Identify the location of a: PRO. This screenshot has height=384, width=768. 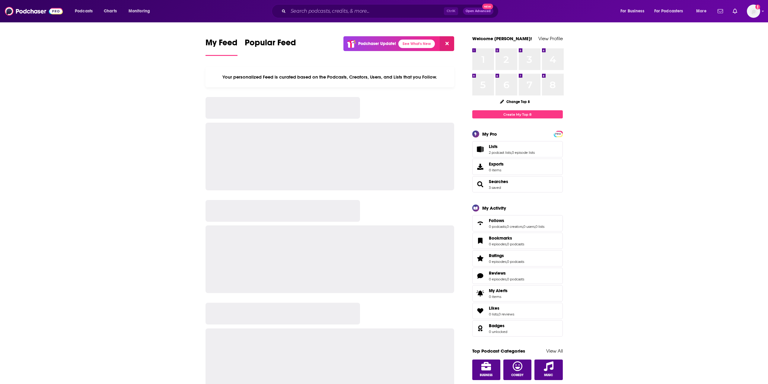
(559, 133).